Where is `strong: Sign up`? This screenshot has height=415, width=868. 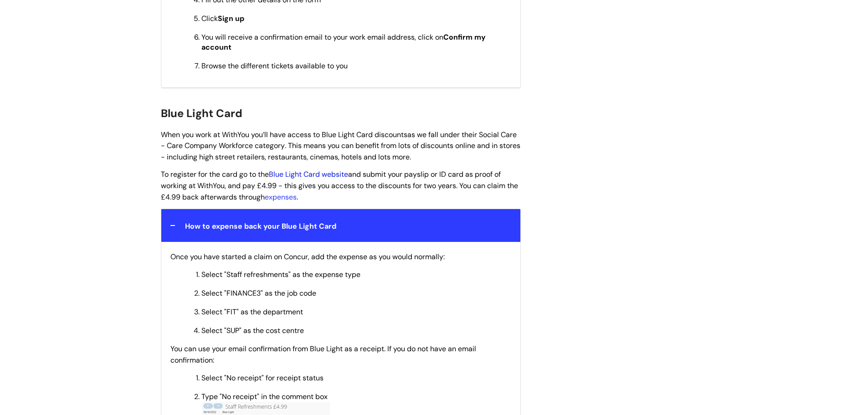 strong: Sign up is located at coordinates (231, 18).